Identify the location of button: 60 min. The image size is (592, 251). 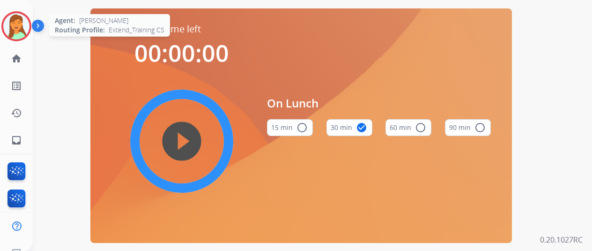
(408, 127).